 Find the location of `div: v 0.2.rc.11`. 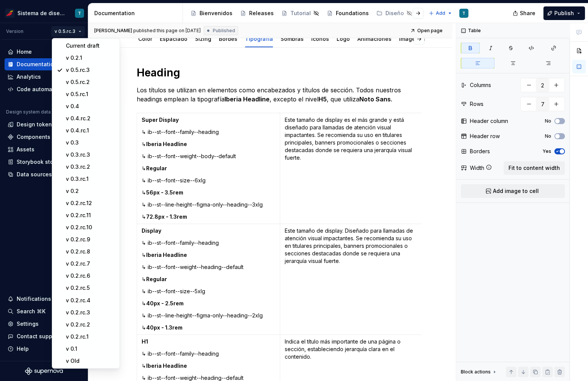

div: v 0.2.rc.11 is located at coordinates (90, 215).